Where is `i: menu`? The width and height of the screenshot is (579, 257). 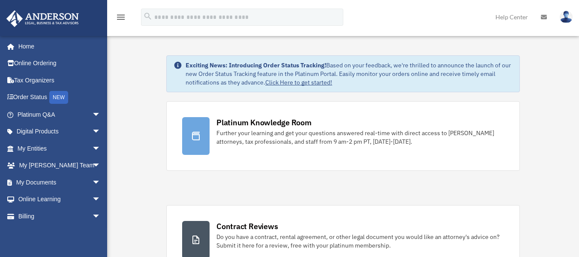 i: menu is located at coordinates (121, 17).